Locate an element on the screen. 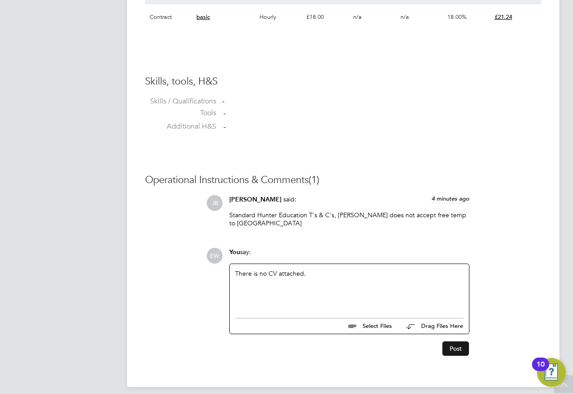 The height and width of the screenshot is (394, 573). div: There is no CV attached. is located at coordinates (349, 289).